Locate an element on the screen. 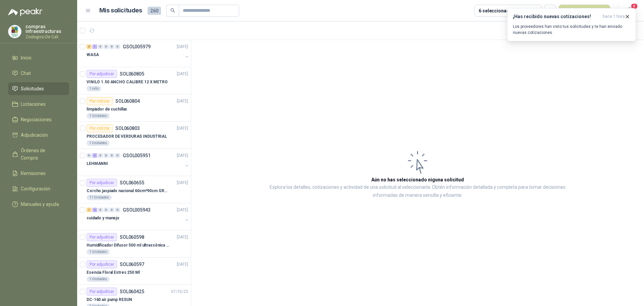 This screenshot has height=306, width=644. span: Negociaciones is located at coordinates (36, 119).